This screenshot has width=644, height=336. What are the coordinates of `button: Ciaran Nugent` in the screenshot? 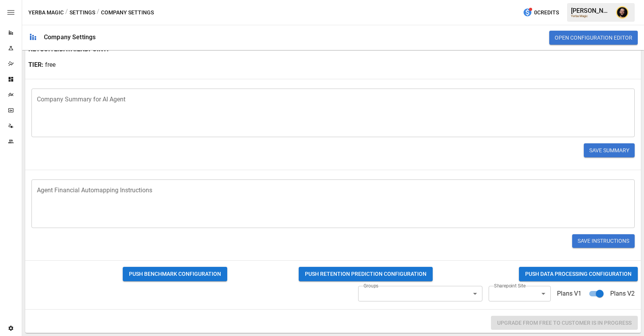 It's located at (622, 12).